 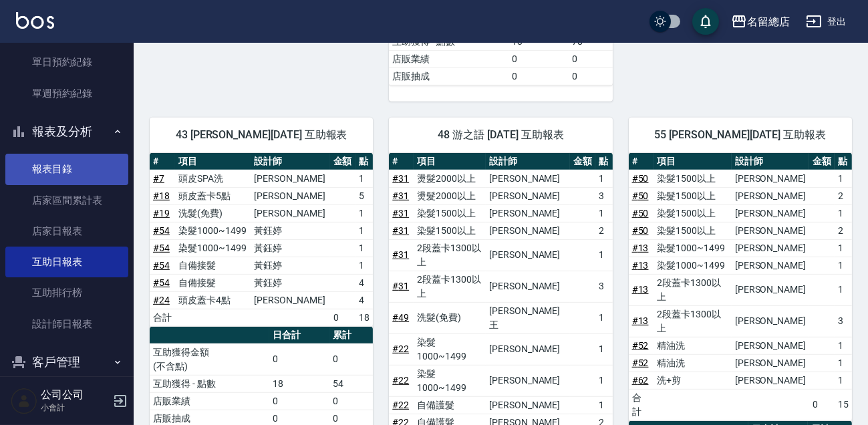 I want to click on th: 金額, so click(x=583, y=162).